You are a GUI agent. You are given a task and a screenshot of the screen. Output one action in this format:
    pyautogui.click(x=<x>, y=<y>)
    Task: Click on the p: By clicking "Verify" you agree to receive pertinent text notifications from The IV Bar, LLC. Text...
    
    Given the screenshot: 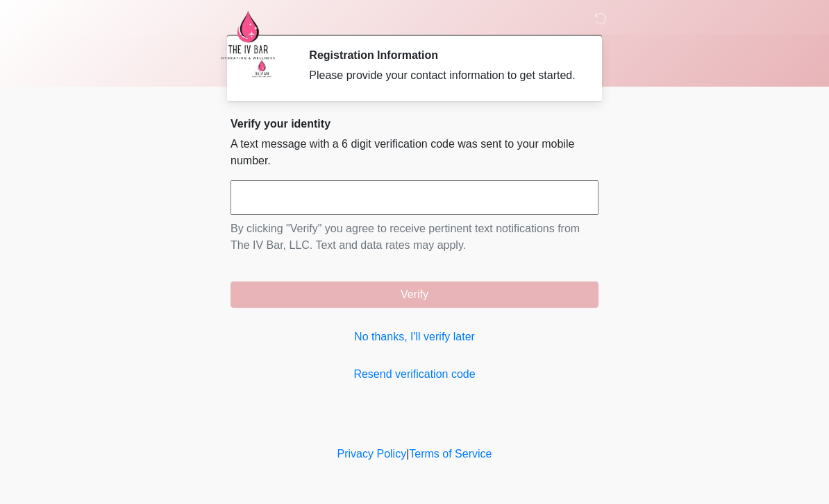 What is the action you would take?
    pyautogui.click(x=414, y=238)
    